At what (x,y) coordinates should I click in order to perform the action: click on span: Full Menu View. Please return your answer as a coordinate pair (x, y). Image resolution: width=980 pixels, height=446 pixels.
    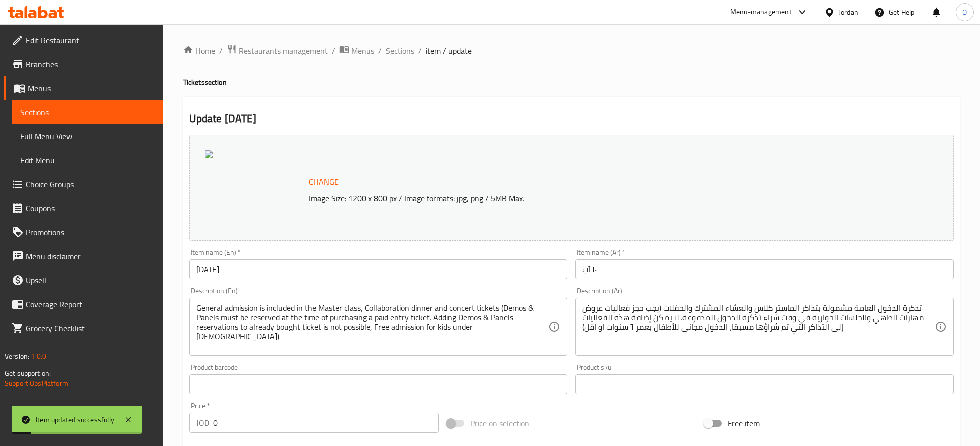
    Looking at the image, I should click on (88, 136).